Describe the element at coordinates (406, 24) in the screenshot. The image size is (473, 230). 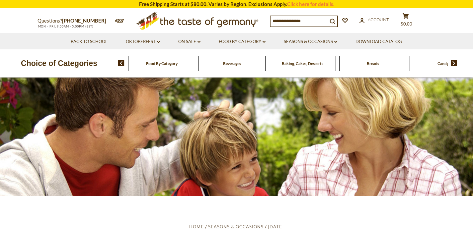
I see `span: $0.00` at that location.